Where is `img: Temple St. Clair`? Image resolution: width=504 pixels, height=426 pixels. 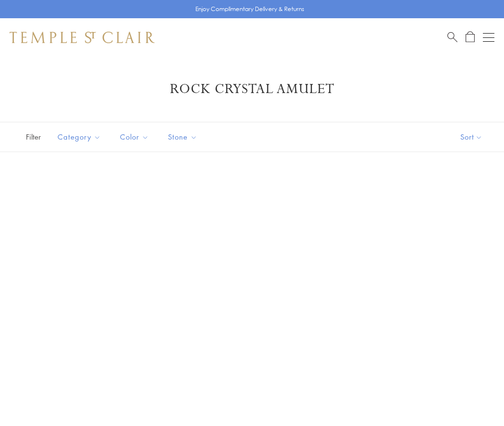 img: Temple St. Clair is located at coordinates (82, 37).